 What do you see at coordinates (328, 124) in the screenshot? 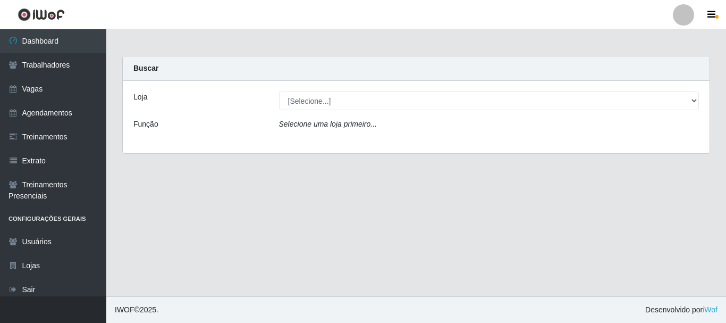
I see `i: Selecione uma loja primeiro...` at bounding box center [328, 124].